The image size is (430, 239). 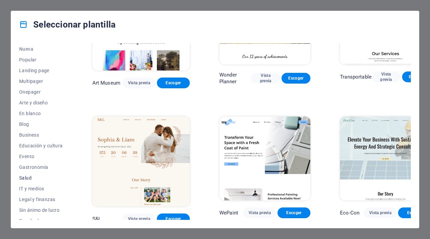 I want to click on button: En blanco, so click(x=41, y=113).